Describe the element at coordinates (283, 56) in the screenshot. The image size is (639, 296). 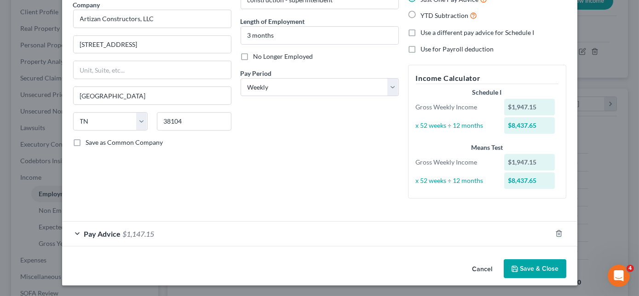
I see `span: No Longer Employed` at that location.